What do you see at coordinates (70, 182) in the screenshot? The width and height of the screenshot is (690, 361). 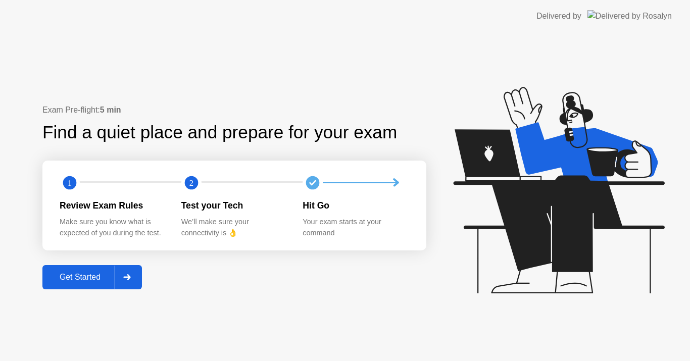 I see `text: 1` at bounding box center [70, 182].